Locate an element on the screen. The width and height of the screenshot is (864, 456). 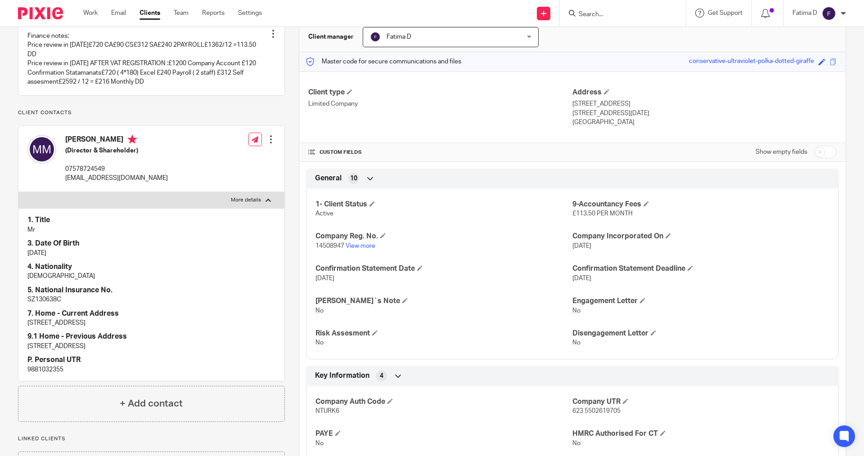
h4: Company Incorporated On is located at coordinates (701, 236).